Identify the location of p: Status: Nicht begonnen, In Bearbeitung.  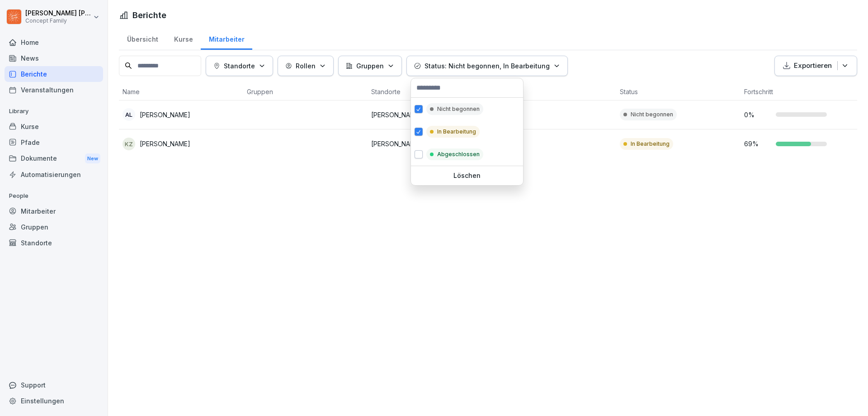
(487, 65).